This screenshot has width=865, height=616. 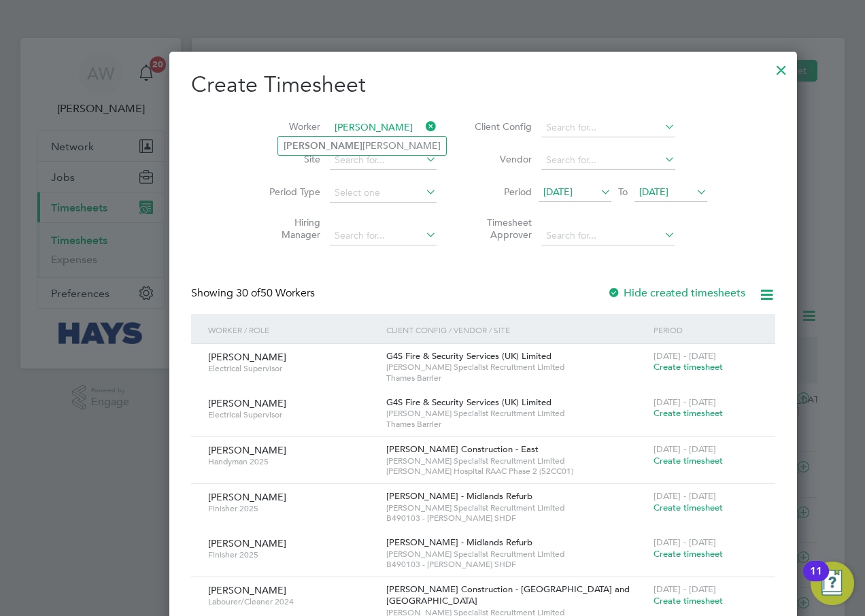 I want to click on div: Showing, so click(x=255, y=293).